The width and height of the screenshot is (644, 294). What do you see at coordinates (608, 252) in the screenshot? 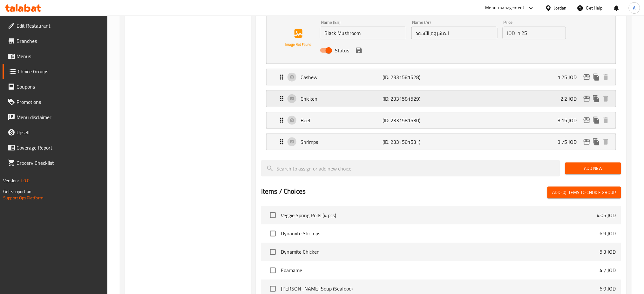
I see `p: 5.3 JOD` at bounding box center [608, 252].